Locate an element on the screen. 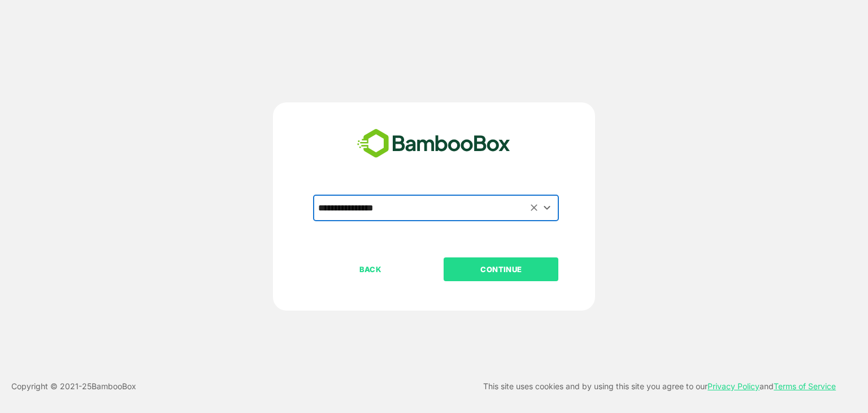 The width and height of the screenshot is (868, 413). a: Terms of Service is located at coordinates (805, 386).